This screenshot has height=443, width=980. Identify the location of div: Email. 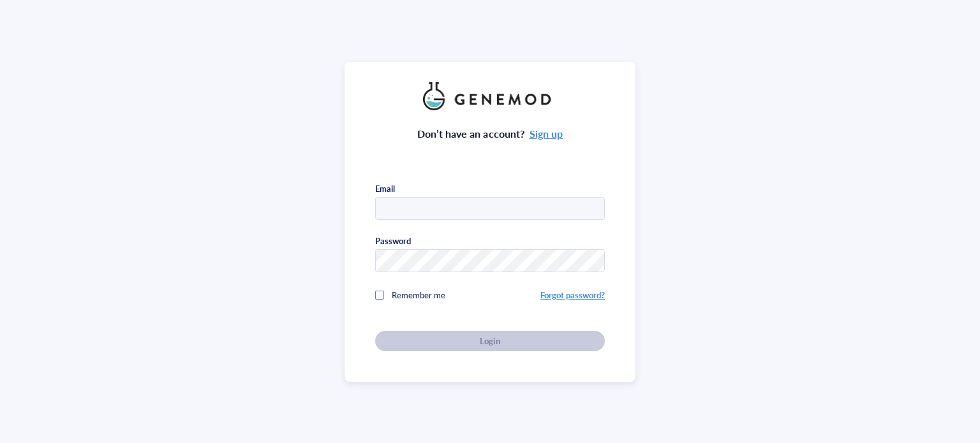
(385, 188).